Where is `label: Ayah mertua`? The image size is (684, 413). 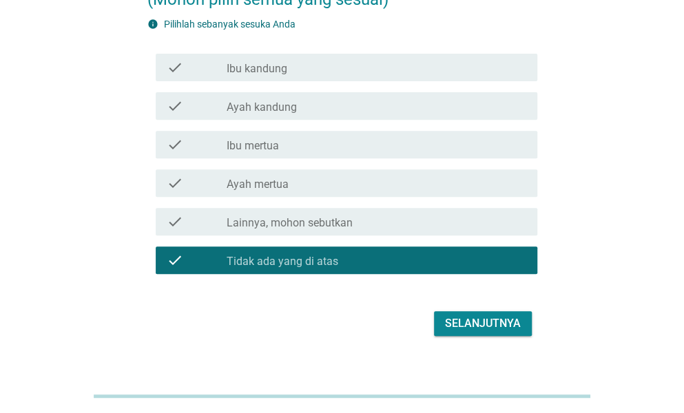 label: Ayah mertua is located at coordinates (257, 184).